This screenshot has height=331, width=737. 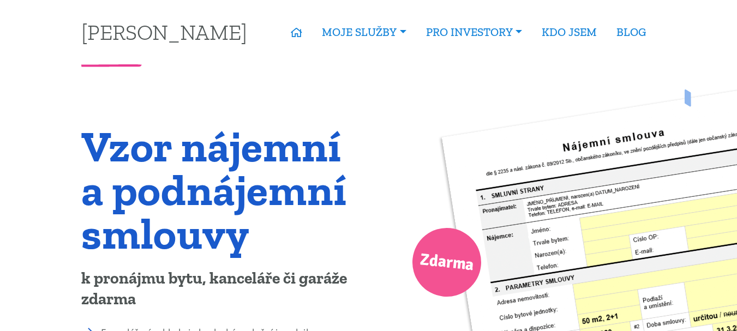 I want to click on a: PRO INVESTORY, so click(x=474, y=32).